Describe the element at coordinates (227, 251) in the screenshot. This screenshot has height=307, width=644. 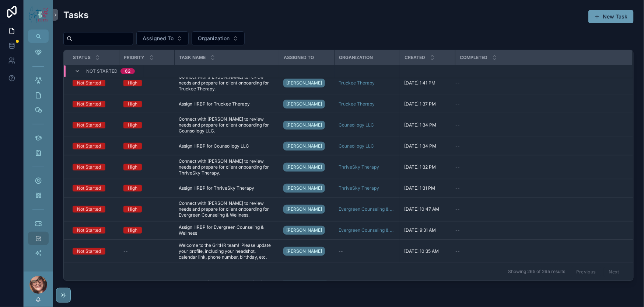
I see `a: Welcome to the GritHR team! Please update your profile, including your headshot, calendar link, p...` at that location.